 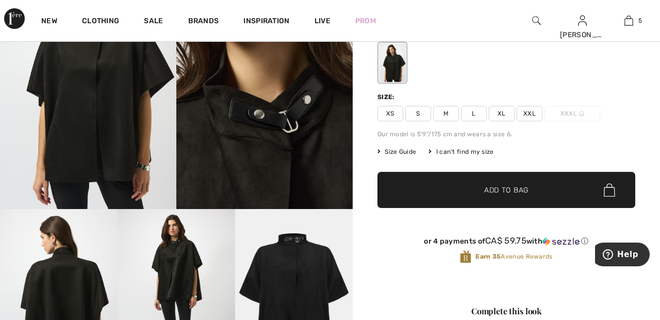 I want to click on div: or 4 payments of with, so click(x=506, y=241).